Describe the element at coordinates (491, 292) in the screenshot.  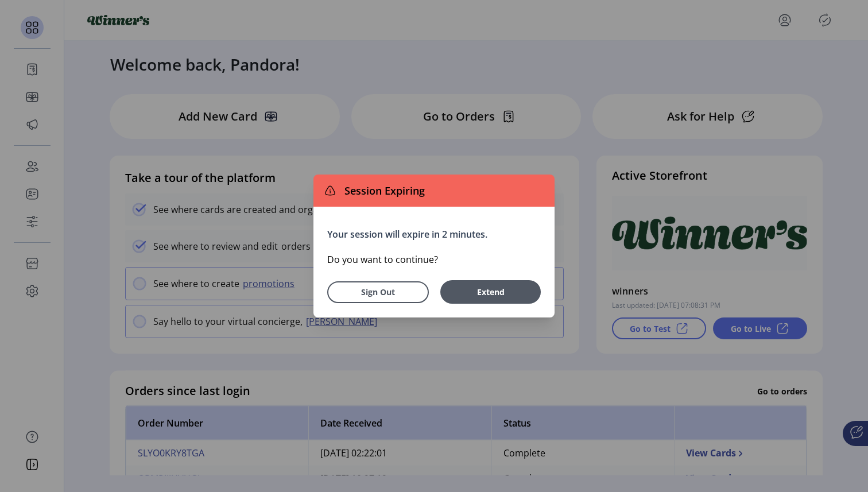
I see `span: Extend` at that location.